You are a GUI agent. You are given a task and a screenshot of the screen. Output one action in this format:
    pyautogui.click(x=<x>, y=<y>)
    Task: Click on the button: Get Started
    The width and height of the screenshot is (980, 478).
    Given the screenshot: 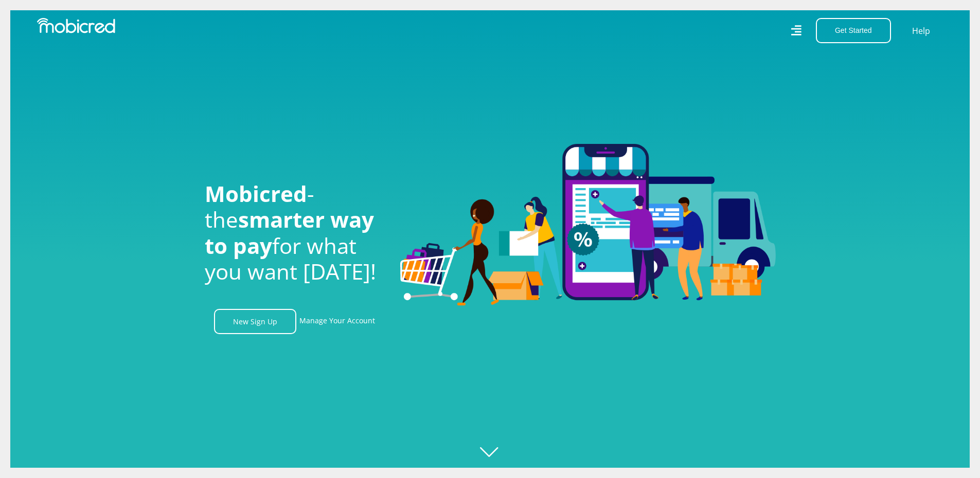 What is the action you would take?
    pyautogui.click(x=853, y=31)
    